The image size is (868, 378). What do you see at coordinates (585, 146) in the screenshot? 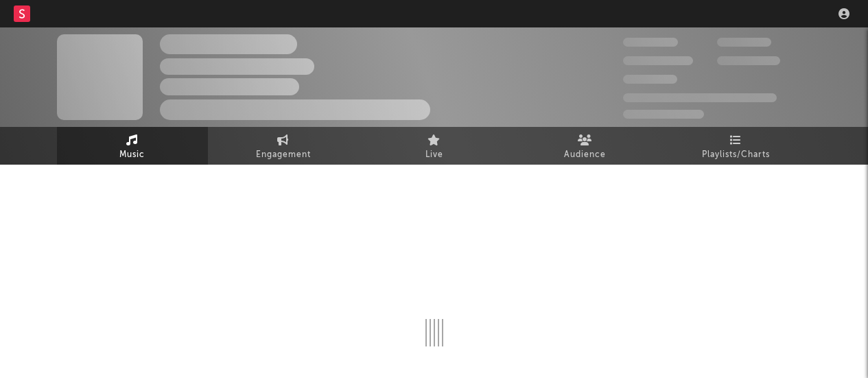
I see `a: Audience` at bounding box center [585, 146].